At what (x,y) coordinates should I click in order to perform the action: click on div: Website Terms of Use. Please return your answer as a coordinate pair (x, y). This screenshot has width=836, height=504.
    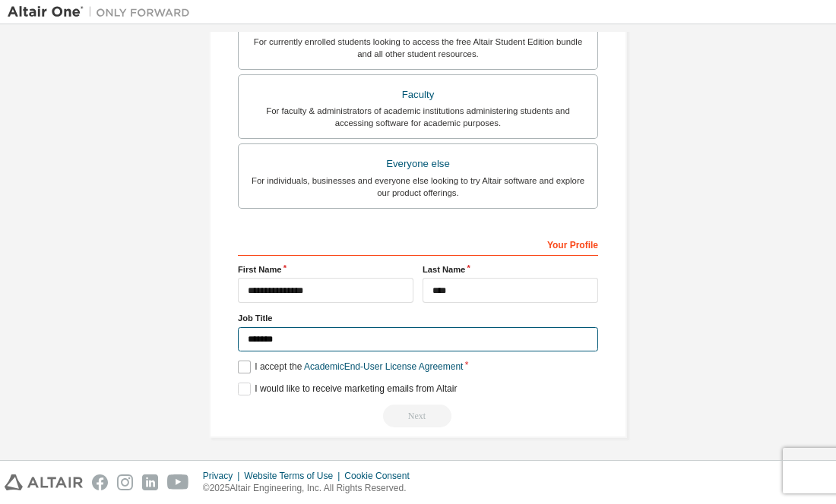
    Looking at the image, I should click on (294, 476).